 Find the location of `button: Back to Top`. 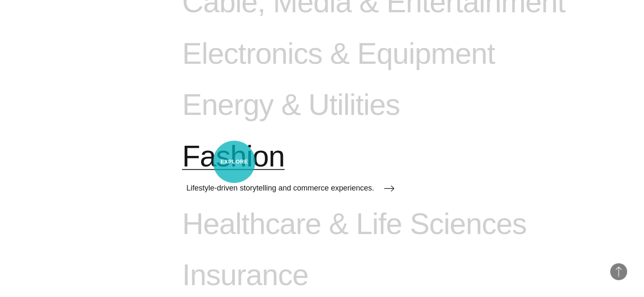

button: Back to Top is located at coordinates (619, 272).